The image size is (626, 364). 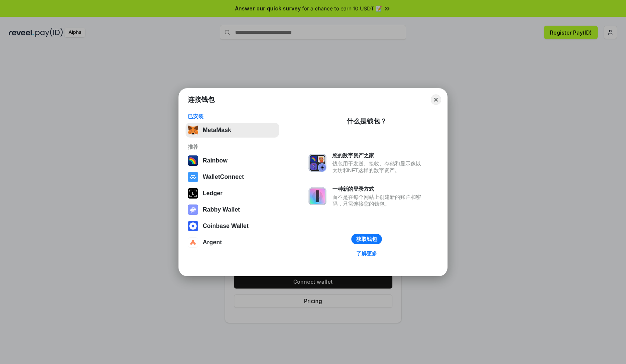 What do you see at coordinates (193, 161) in the screenshot?
I see `img: svg+xml,%3Csvg%20width%3D%22120%22%20height%3D%22120%22%20viewBox%3D%220%200%20120%20120%22%20fil...` at bounding box center [193, 161].